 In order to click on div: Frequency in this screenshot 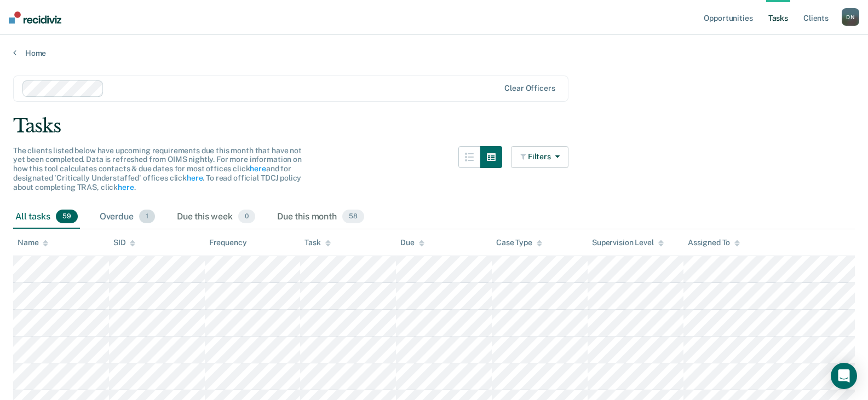, I will do `click(228, 242)`.